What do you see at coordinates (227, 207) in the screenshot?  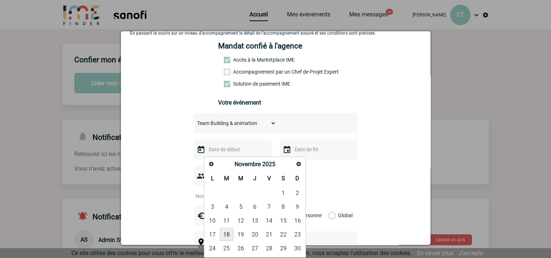 I see `a: 4` at bounding box center [227, 207].